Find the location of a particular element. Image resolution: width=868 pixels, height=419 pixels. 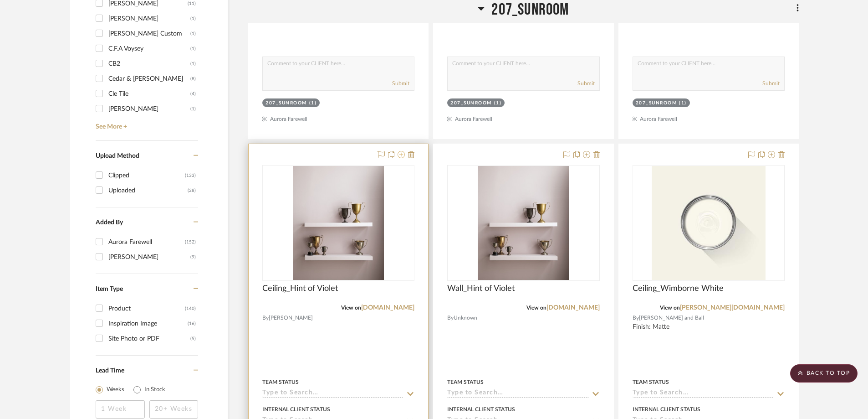

div: (152) is located at coordinates (190, 242).